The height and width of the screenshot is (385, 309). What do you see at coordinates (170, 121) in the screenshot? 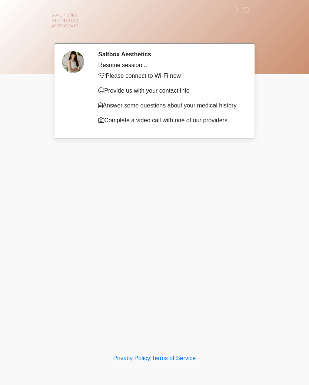
I see `p: Complete a video call with one of our providers` at bounding box center [170, 121].